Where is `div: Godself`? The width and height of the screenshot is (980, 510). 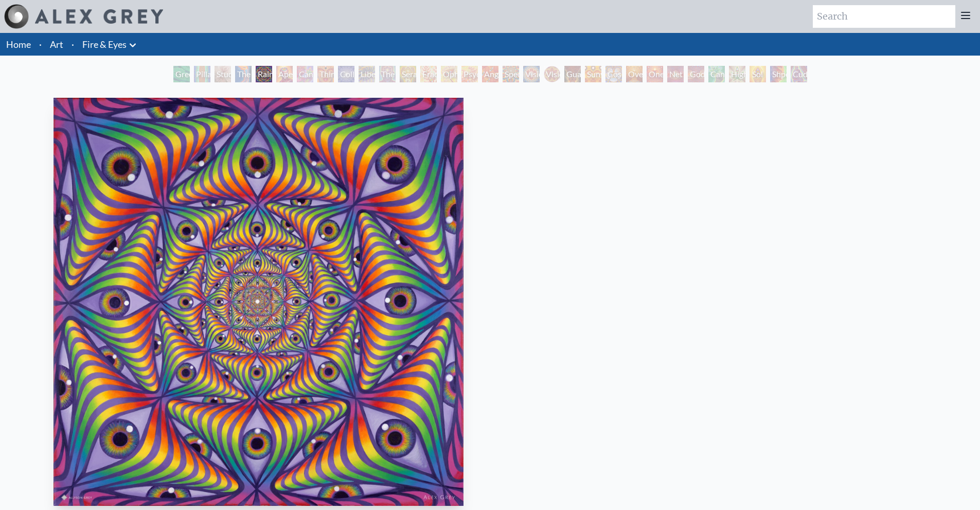 div: Godself is located at coordinates (696, 74).